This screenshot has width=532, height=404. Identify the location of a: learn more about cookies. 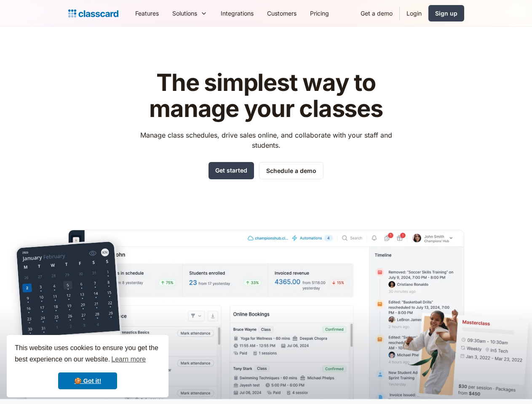
(129, 359).